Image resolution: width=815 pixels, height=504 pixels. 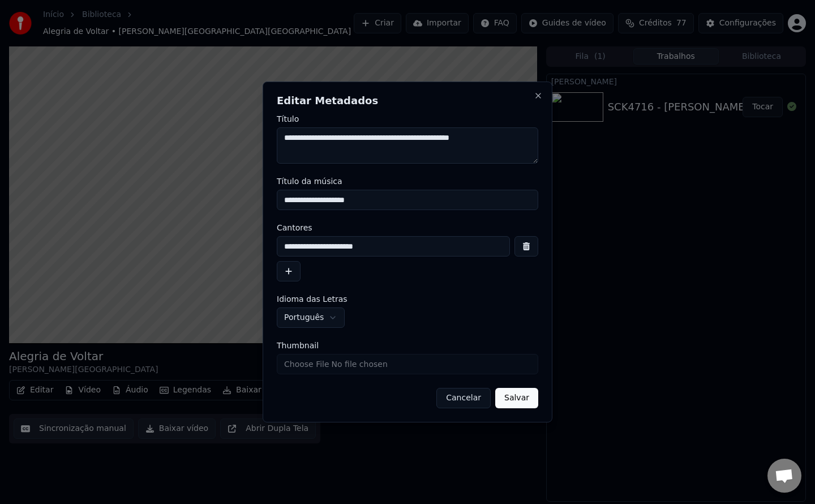 What do you see at coordinates (408, 101) in the screenshot?
I see `h2: Editar Metadados` at bounding box center [408, 101].